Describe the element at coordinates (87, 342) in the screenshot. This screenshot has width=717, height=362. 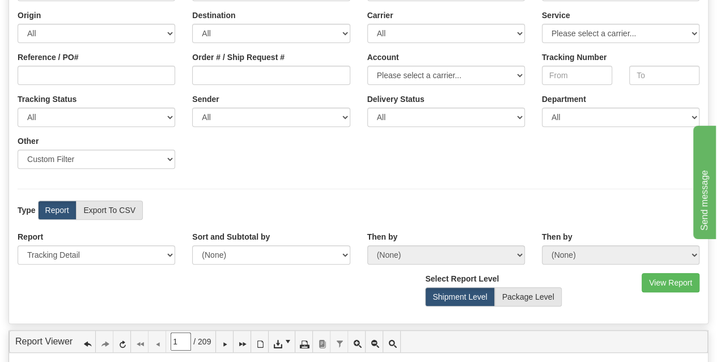
I see `a: Navigate Backward` at that location.